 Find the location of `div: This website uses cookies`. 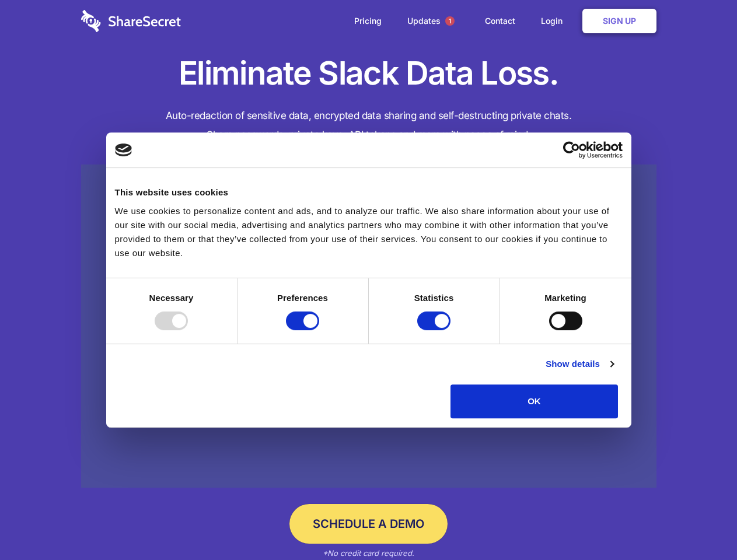

div: This website uses cookies is located at coordinates (369, 192).